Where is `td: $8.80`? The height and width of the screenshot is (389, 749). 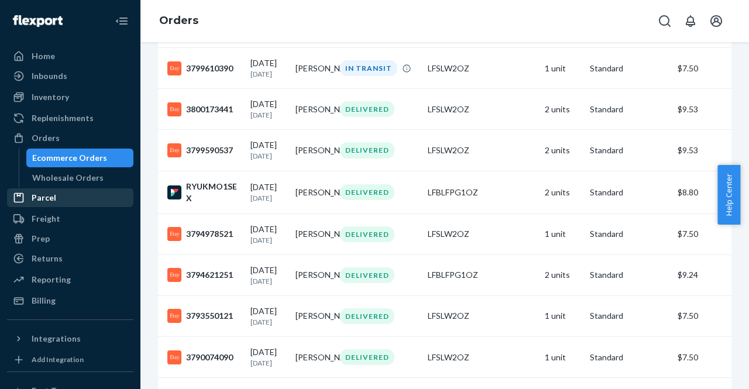 td: $8.80 is located at coordinates (708, 192).